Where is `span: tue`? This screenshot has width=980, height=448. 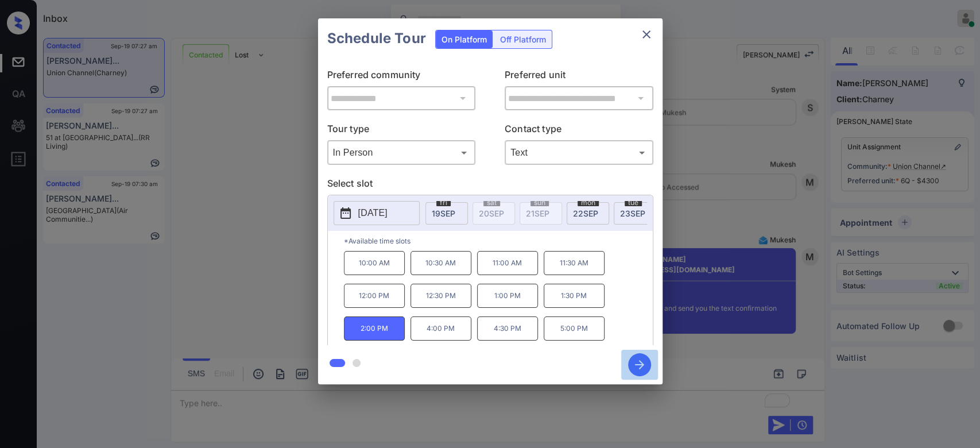
span: tue is located at coordinates (633, 203).